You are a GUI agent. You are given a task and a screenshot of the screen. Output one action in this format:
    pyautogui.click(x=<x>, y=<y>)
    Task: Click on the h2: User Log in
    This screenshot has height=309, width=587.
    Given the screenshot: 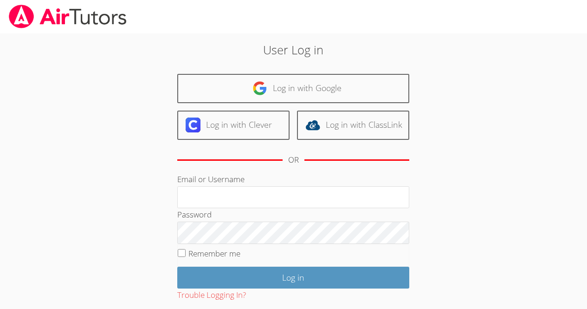 What is the action you would take?
    pyautogui.click(x=293, y=50)
    